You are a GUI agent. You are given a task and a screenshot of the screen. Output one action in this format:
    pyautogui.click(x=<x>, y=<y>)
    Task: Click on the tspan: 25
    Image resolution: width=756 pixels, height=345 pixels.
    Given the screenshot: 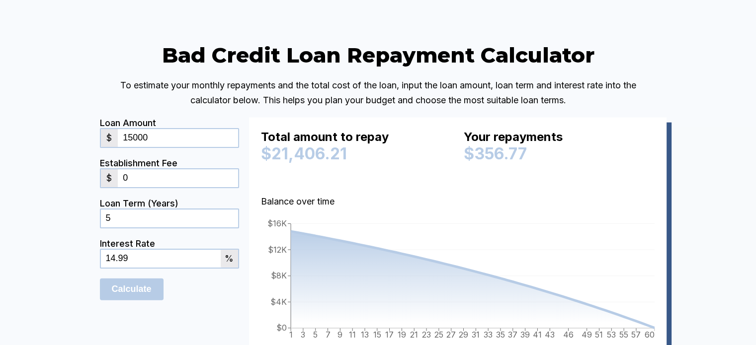 What is the action you would take?
    pyautogui.click(x=438, y=335)
    